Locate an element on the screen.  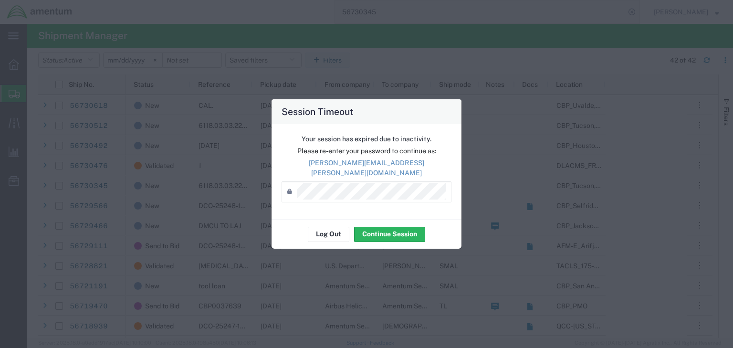
p: Please re-enter your password to continue as: is located at coordinates (366, 151).